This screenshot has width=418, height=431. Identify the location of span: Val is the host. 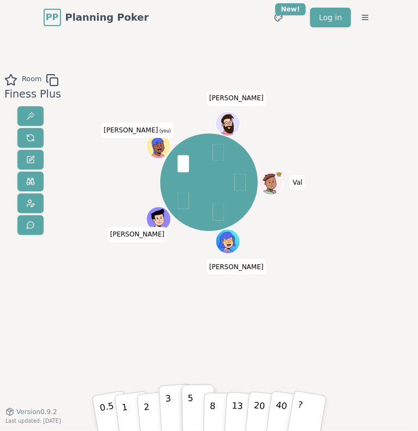
(279, 174).